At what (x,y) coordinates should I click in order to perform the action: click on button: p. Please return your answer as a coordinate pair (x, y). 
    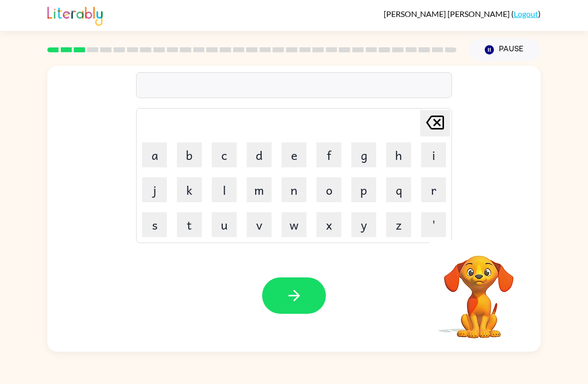
    Looking at the image, I should click on (364, 190).